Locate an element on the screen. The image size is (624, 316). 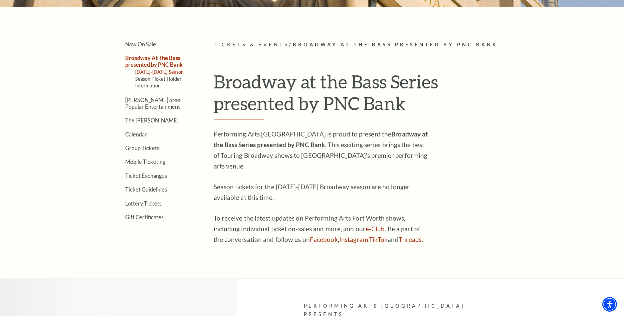
a: Lottery Tickets is located at coordinates (143, 203).